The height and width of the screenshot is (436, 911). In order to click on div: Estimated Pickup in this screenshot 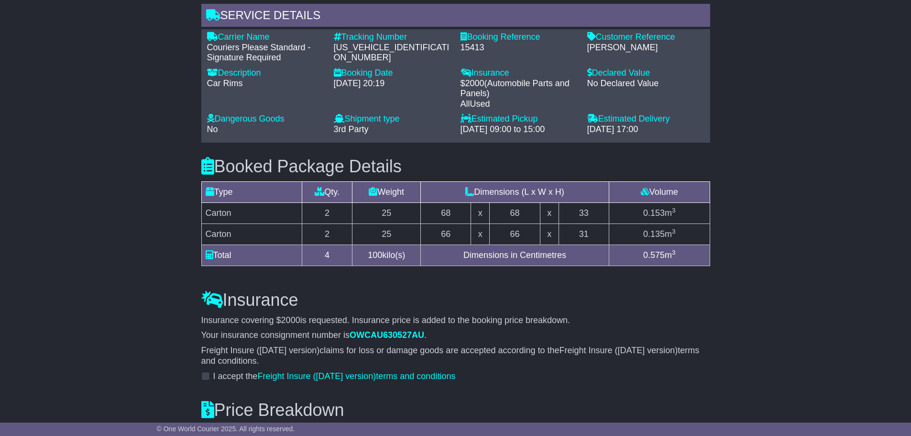, I will do `click(519, 119)`.